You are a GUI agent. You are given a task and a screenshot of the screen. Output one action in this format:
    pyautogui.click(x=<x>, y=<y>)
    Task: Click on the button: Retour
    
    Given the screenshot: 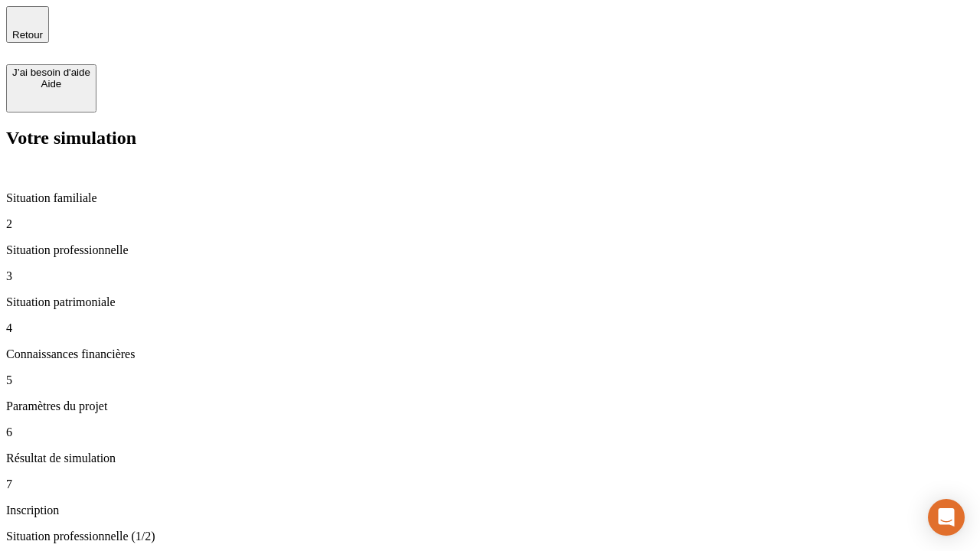 What is the action you would take?
    pyautogui.click(x=28, y=25)
    